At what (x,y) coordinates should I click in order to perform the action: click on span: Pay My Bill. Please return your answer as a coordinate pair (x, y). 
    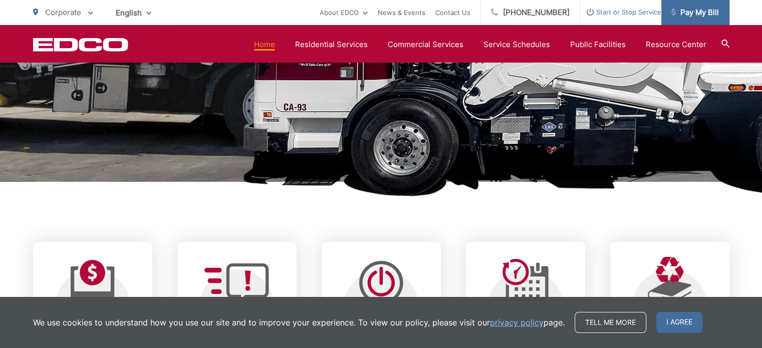
    Looking at the image, I should click on (695, 13).